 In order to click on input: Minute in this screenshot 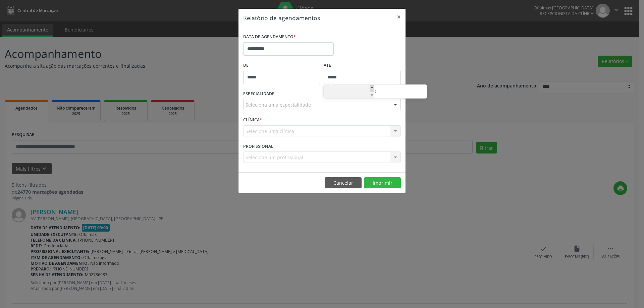, I will do `click(401, 92)`.